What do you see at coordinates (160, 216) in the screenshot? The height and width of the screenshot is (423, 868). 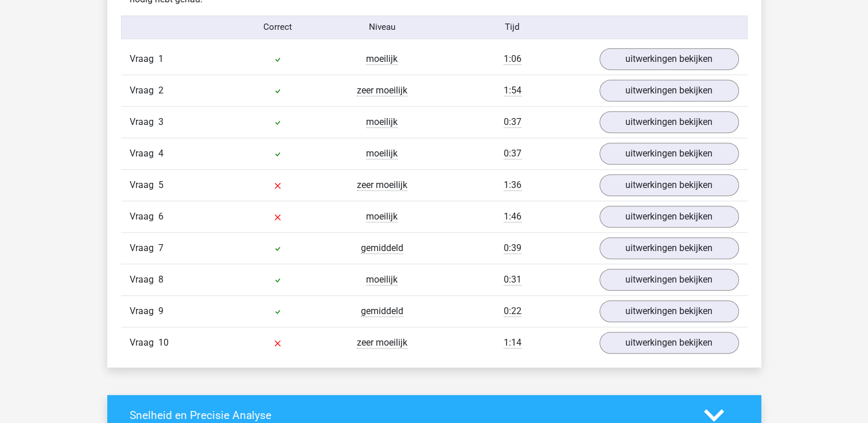 I see `span: 6` at bounding box center [160, 216].